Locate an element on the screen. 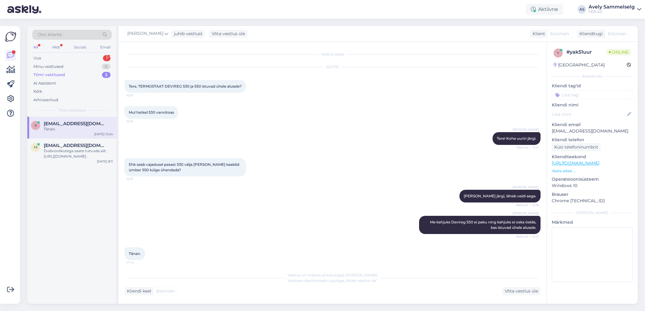  span: Online is located at coordinates (618, 52).